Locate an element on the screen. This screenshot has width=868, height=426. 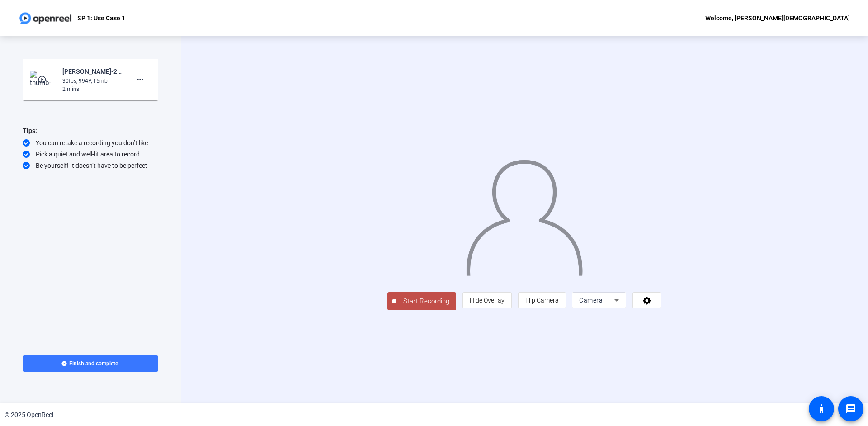
div: Pick a quiet and well-lit area to record is located at coordinates (91, 154).